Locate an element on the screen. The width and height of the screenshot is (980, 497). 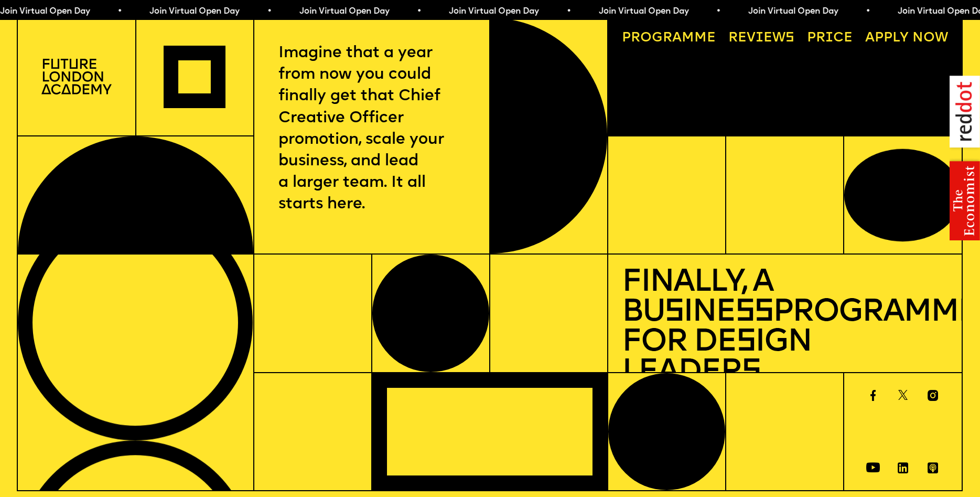
a: Apply now is located at coordinates (907, 38).